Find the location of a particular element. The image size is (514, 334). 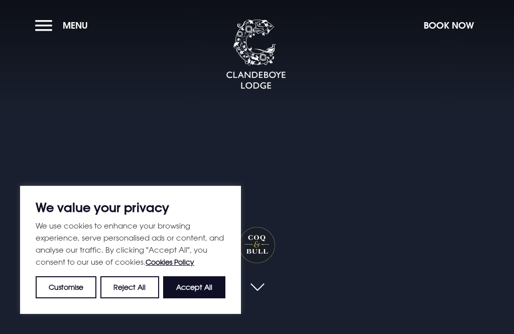

button: Customise is located at coordinates (66, 287).